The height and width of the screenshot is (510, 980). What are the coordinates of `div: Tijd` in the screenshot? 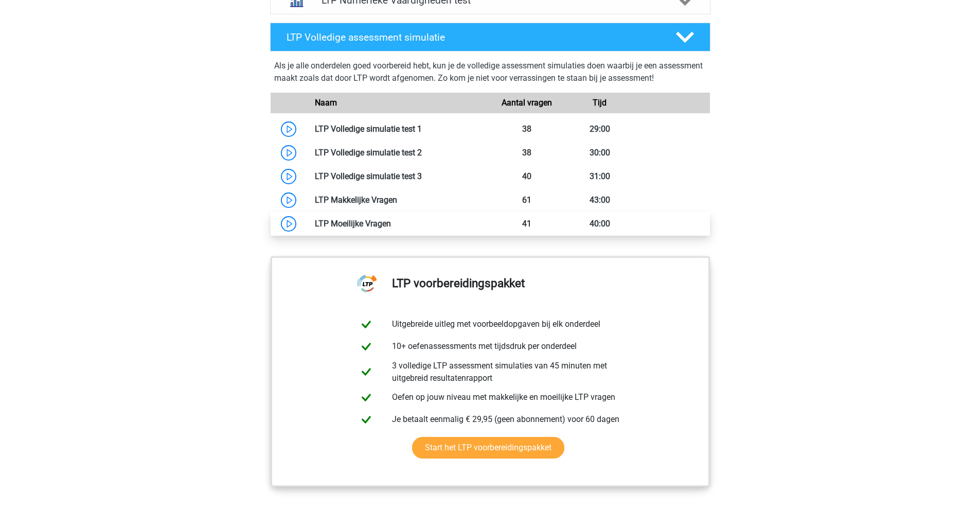 It's located at (599, 103).